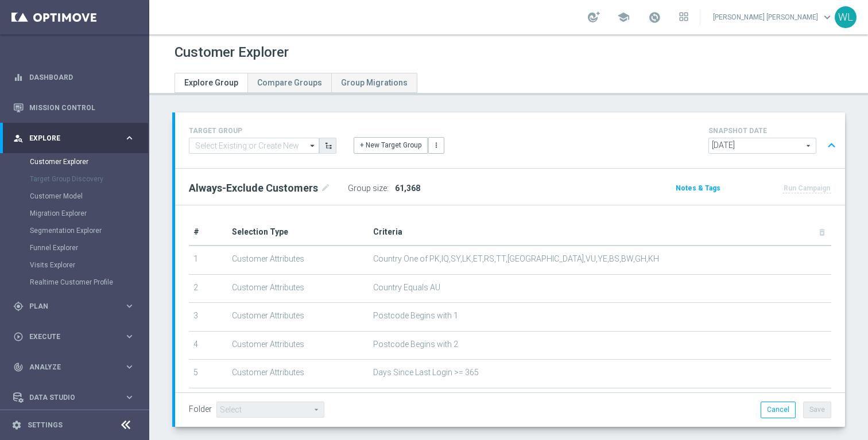 This screenshot has width=868, height=440. I want to click on a: Segmentation Explorer, so click(74, 231).